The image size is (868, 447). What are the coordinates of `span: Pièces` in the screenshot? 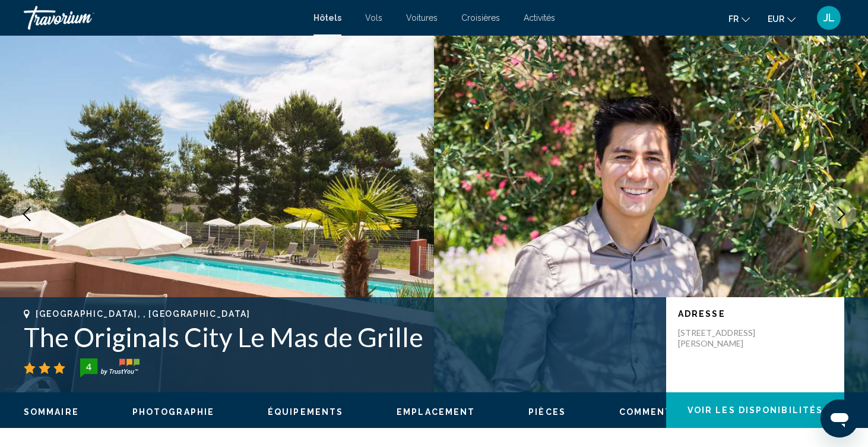 It's located at (547, 412).